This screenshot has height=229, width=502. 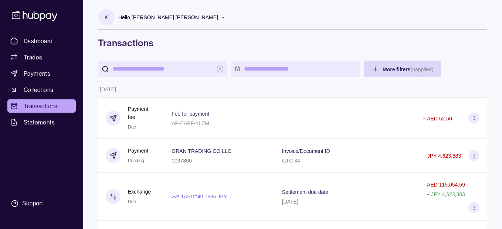 I want to click on span: Pending, so click(x=136, y=161).